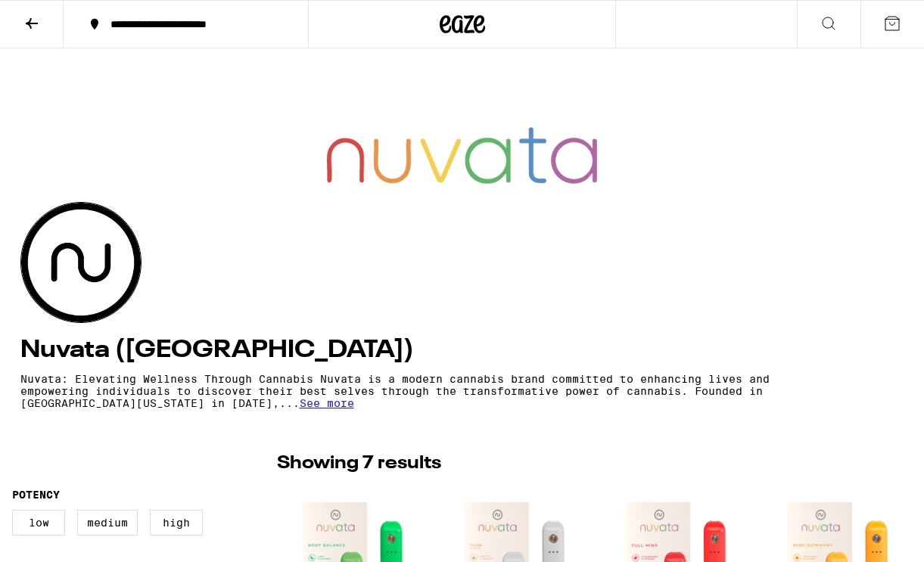 The image size is (924, 562). Describe the element at coordinates (327, 403) in the screenshot. I see `span: See more` at that location.